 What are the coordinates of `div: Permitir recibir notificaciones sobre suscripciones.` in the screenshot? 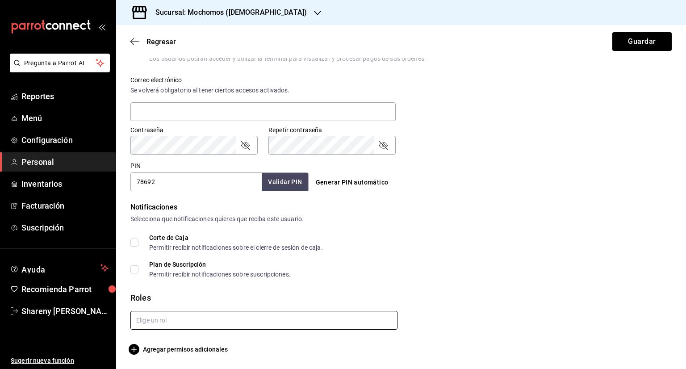 It's located at (220, 274).